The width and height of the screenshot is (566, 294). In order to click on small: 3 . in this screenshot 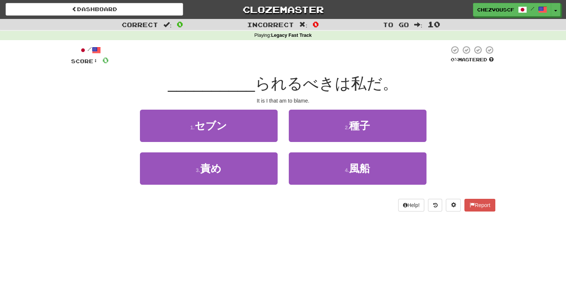, I will do `click(198, 170)`.